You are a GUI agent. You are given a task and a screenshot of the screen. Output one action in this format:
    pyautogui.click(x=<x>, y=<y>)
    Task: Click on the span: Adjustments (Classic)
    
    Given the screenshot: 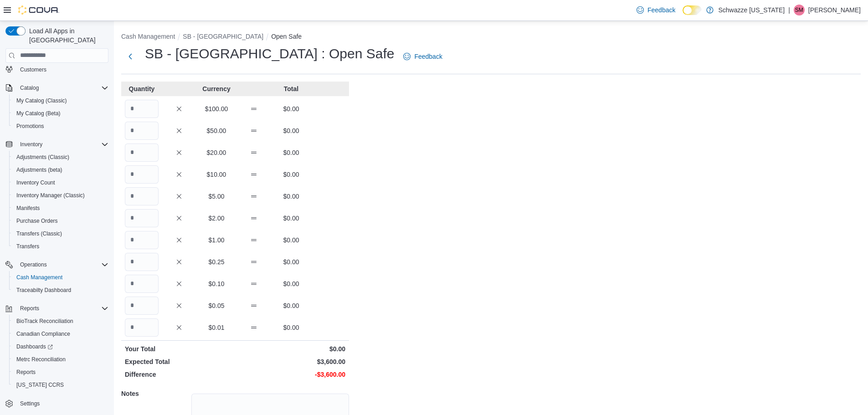 What is the action you would take?
    pyautogui.click(x=61, y=157)
    